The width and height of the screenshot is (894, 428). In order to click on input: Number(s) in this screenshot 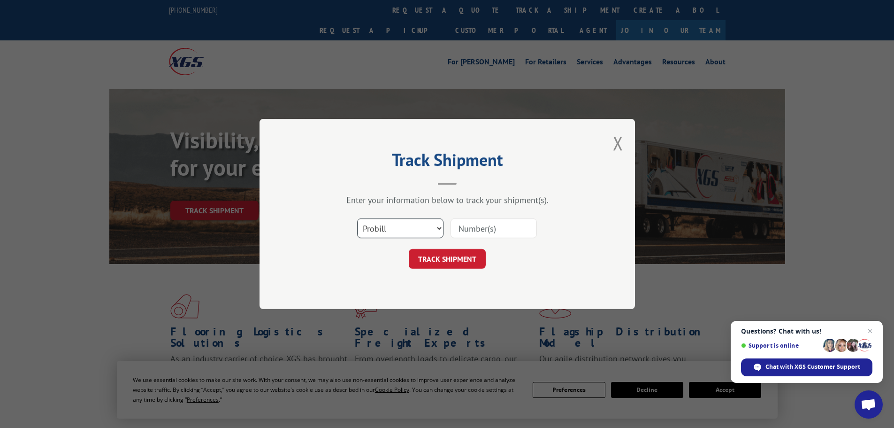, I will do `click(494, 228)`.